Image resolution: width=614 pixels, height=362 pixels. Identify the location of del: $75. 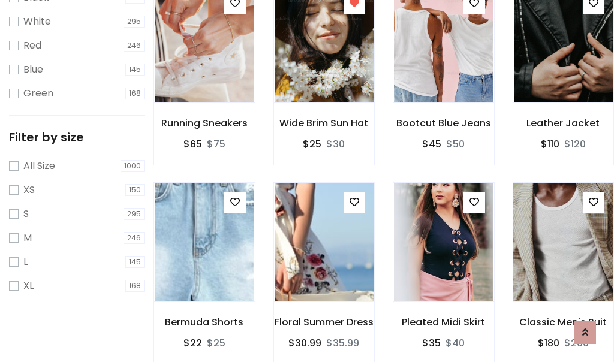
(216, 144).